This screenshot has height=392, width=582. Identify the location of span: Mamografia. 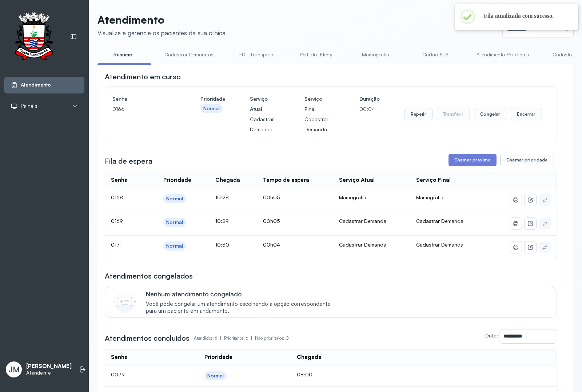
(429, 197).